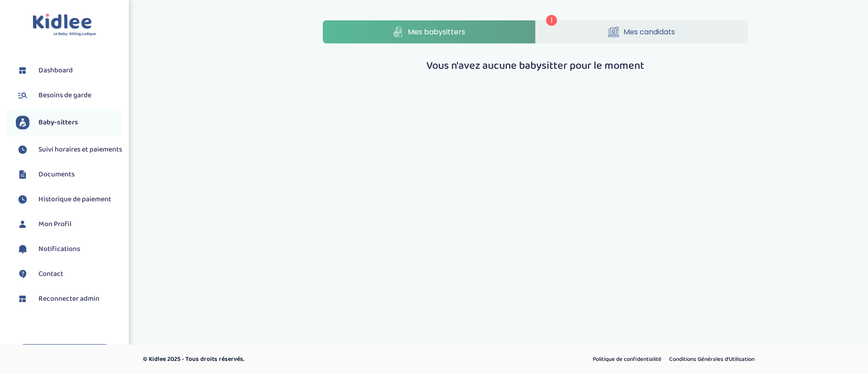  Describe the element at coordinates (69, 225) in the screenshot. I see `a: Mon Profil` at that location.